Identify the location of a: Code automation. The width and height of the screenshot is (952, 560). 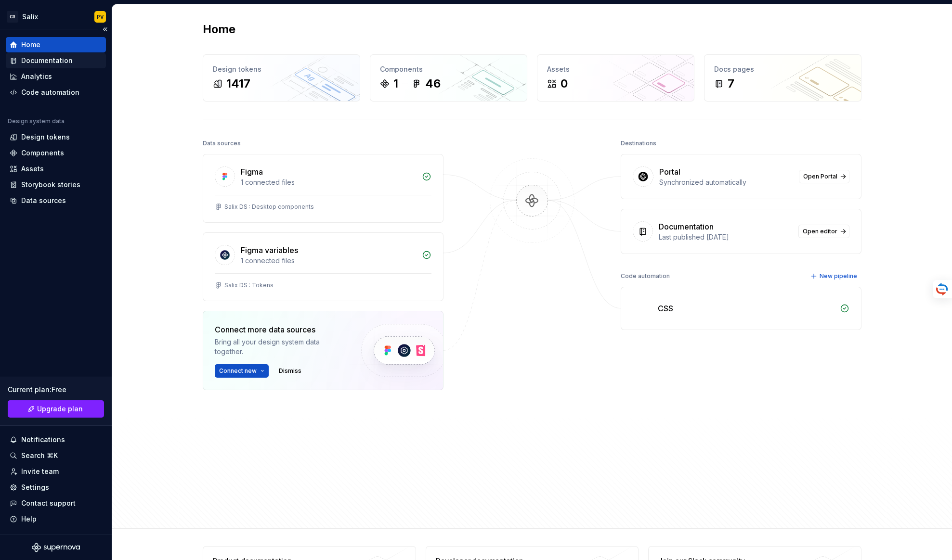
(56, 93).